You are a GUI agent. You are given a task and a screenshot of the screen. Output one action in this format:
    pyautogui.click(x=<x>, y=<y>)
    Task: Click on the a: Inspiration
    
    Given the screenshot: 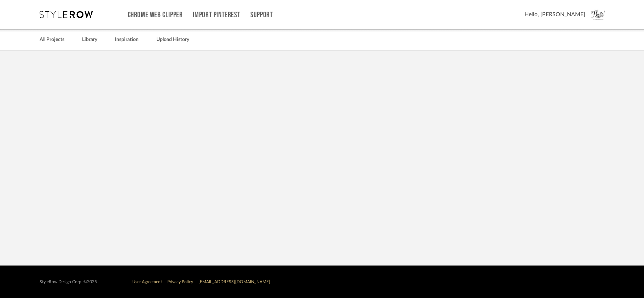 What is the action you would take?
    pyautogui.click(x=126, y=40)
    